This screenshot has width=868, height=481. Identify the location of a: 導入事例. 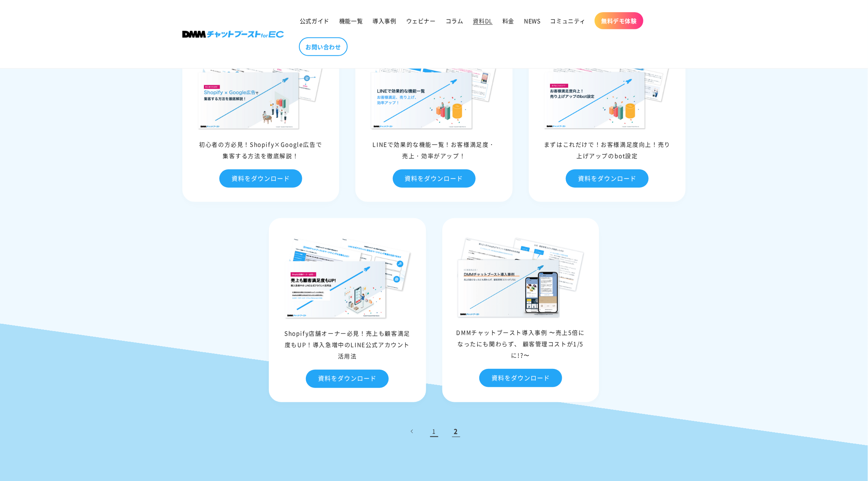
(384, 21).